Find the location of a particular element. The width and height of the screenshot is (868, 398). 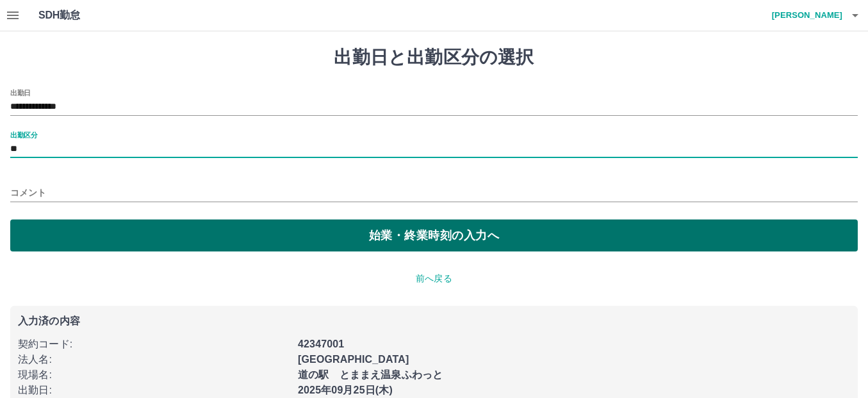

p: 現場名 : is located at coordinates (154, 375).